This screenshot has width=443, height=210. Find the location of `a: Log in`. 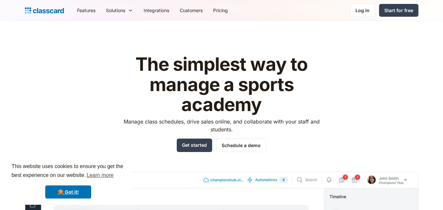

a: Log in is located at coordinates (363, 10).